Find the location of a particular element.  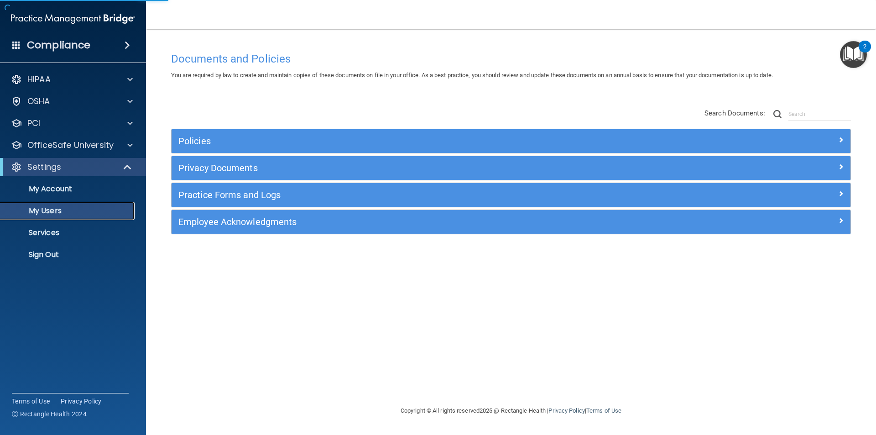

p: My Account is located at coordinates (68, 189).